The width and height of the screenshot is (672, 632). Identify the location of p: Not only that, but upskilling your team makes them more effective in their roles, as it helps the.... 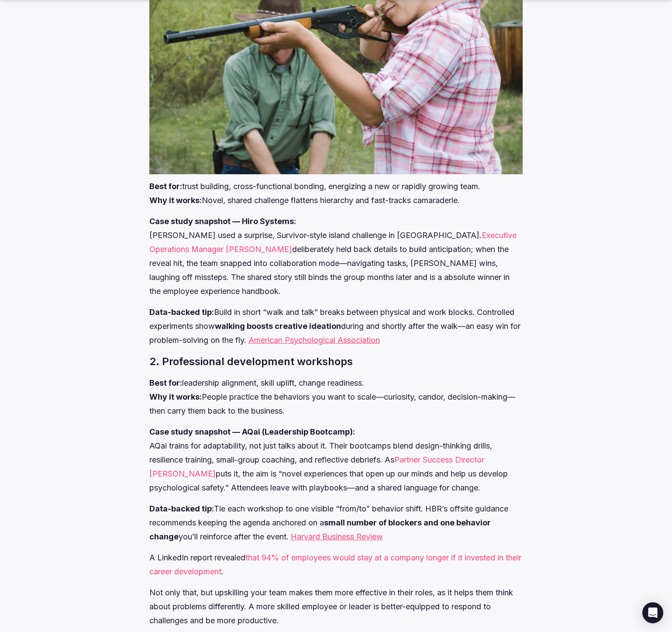
(336, 606).